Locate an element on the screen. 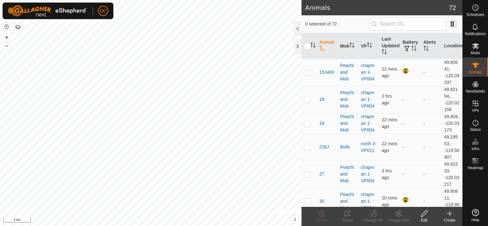 This screenshot has width=488, height=226. h2: Animals is located at coordinates (377, 8).